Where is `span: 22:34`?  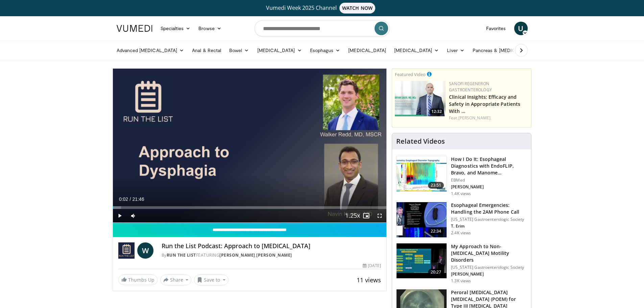
span: 22:34 is located at coordinates (436, 231).